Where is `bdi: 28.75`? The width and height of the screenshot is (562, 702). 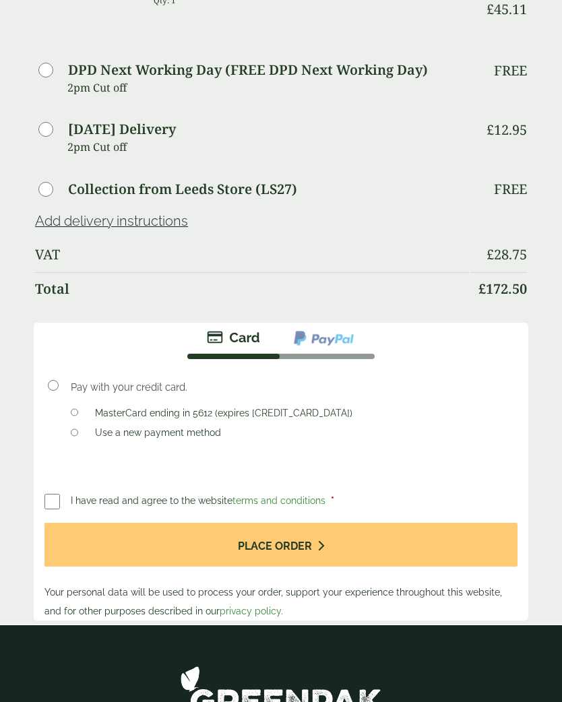 bdi: 28.75 is located at coordinates (507, 254).